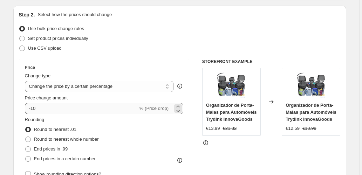 The width and height of the screenshot is (362, 175). I want to click on span: Rounding, so click(35, 119).